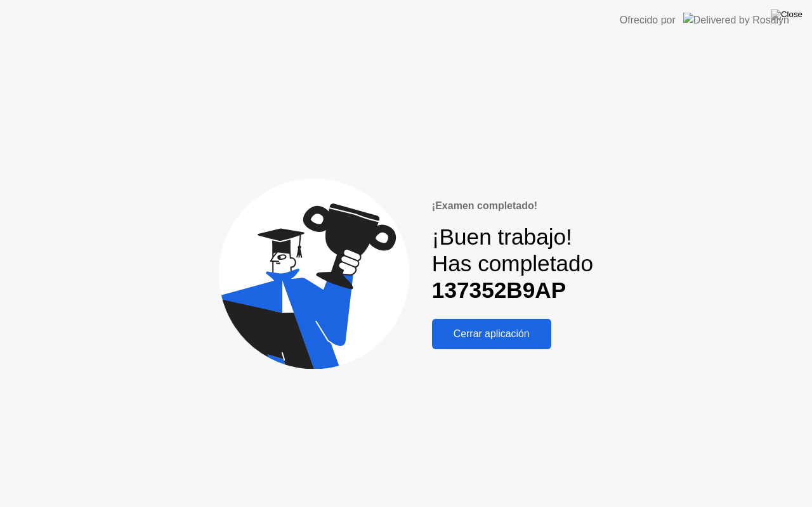  I want to click on div: Ofrecido por, so click(647, 20).